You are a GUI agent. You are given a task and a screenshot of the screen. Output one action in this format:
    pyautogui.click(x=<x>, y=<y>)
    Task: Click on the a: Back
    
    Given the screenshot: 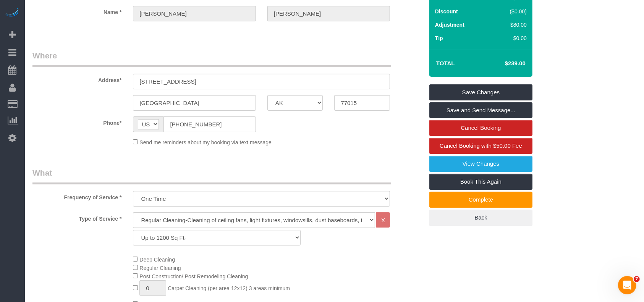 What is the action you would take?
    pyautogui.click(x=481, y=218)
    